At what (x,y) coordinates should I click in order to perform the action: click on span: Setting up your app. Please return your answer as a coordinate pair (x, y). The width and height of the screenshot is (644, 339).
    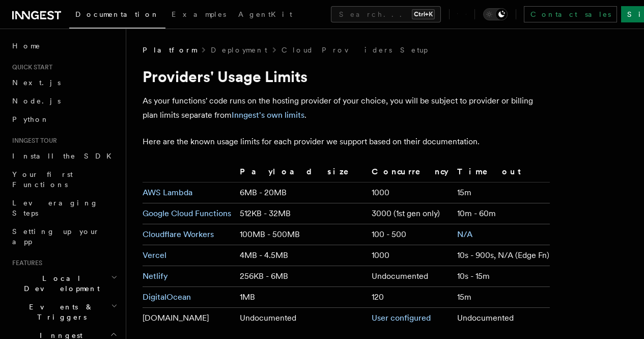
    Looking at the image, I should click on (56, 237).